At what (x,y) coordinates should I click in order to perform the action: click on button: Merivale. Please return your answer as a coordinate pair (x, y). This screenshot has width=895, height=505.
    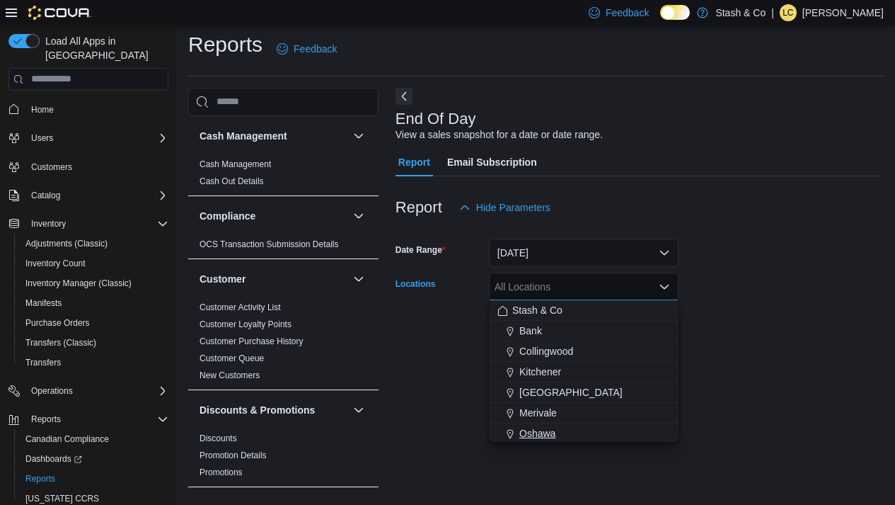
    Looking at the image, I should click on (584, 413).